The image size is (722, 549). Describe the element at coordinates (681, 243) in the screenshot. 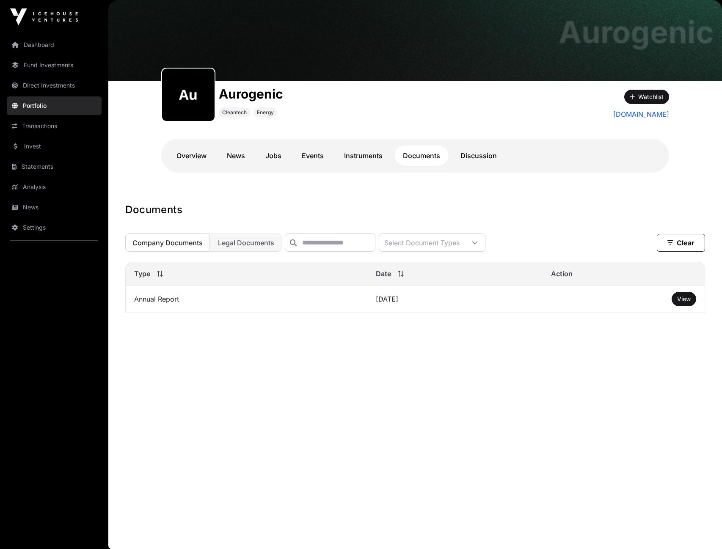

I see `button: Clear` at that location.